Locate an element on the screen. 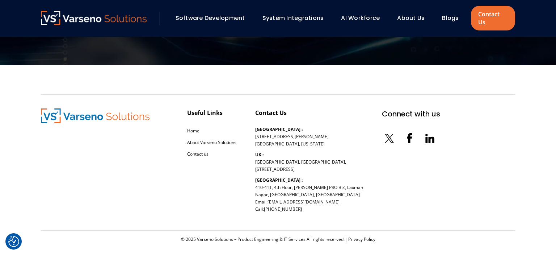 The image size is (556, 255). div: AI Workforce is located at coordinates (364, 18).